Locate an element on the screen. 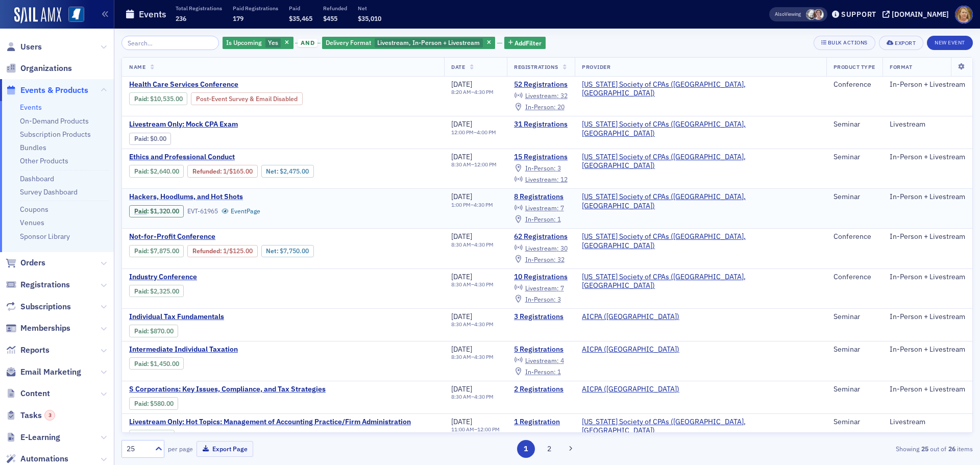 The image size is (980, 465). button: 2 is located at coordinates (548, 449).